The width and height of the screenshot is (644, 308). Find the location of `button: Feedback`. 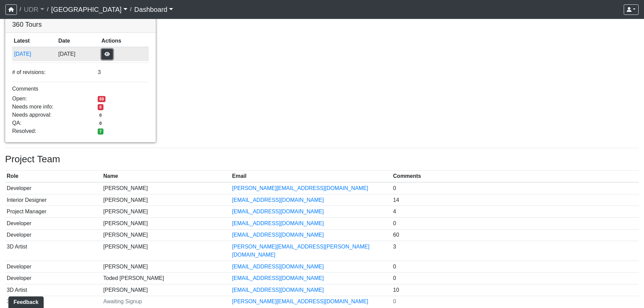

button: Feedback is located at coordinates (21, 7).